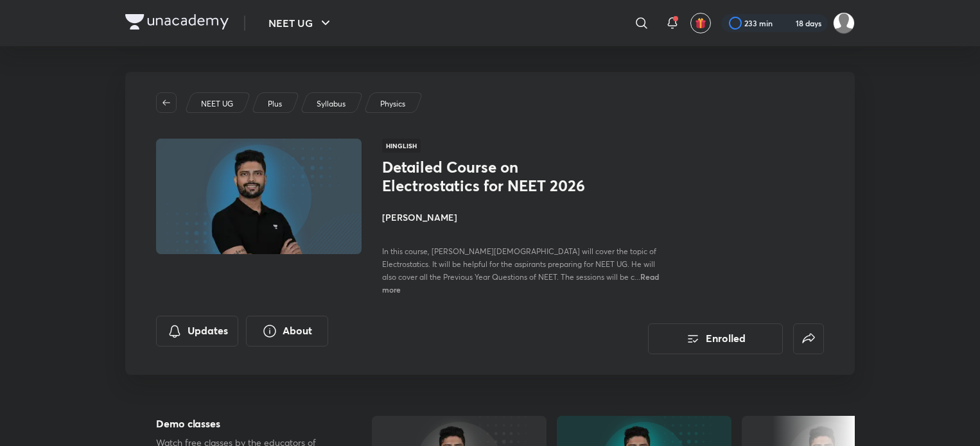 This screenshot has height=446, width=980. What do you see at coordinates (844, 23) in the screenshot?
I see `img: surabhi` at bounding box center [844, 23].